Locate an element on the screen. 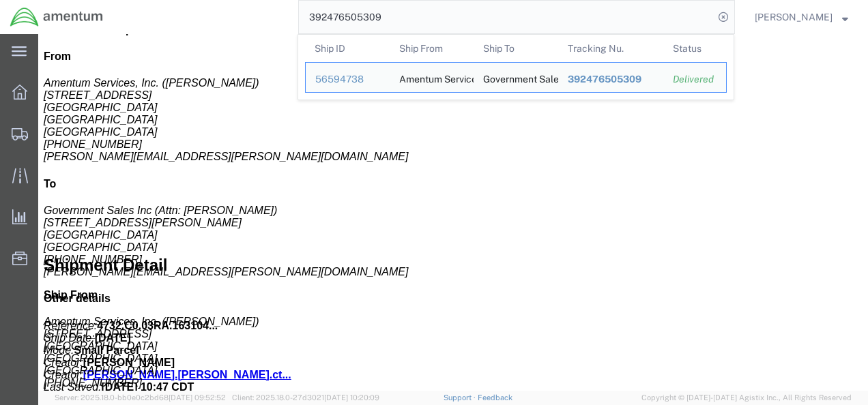 The width and height of the screenshot is (868, 405). span: Charles Grant is located at coordinates (794, 17).